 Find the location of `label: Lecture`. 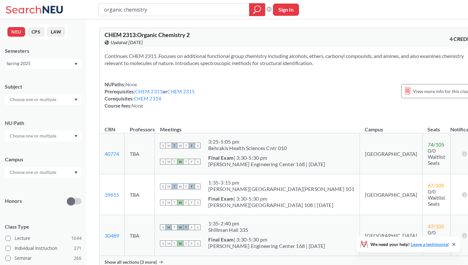

label: Lecture is located at coordinates (43, 238).